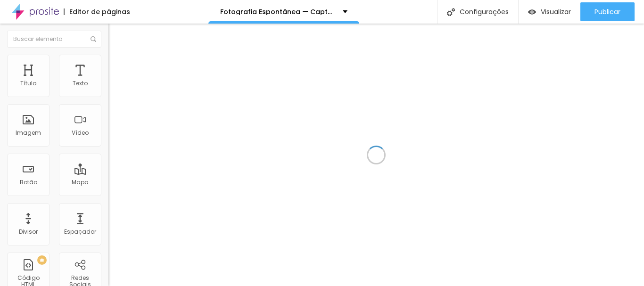  What do you see at coordinates (28, 84) in the screenshot?
I see `div: Título` at bounding box center [28, 84].